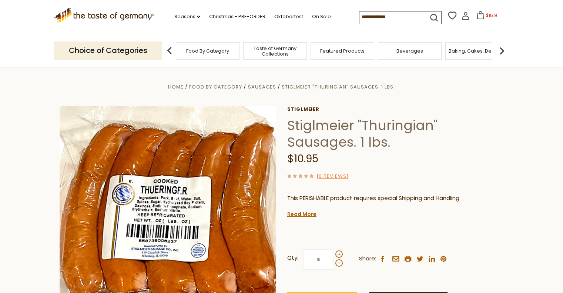 The image size is (563, 293). Describe the element at coordinates (395, 134) in the screenshot. I see `h1: Stiglmeier "Thuringian" Sausages. 1 lbs.` at that location.